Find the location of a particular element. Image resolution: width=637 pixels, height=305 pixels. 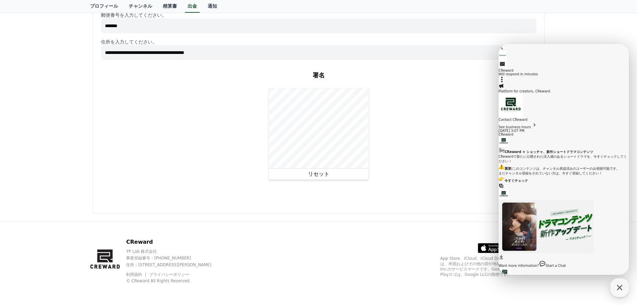

p: App Store、iCloud、iCloud Drive、およびiTunes Storeは、米国およびその他の国や地域で登録されているApple Inc.のサービスマークです。Google P... is located at coordinates (494, 266).